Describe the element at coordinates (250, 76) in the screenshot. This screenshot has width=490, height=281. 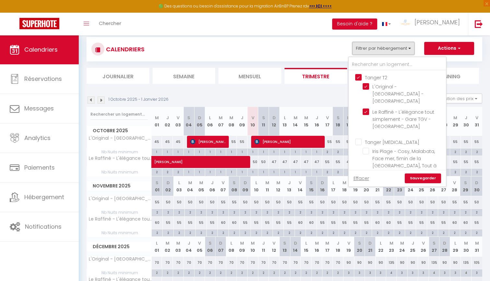
I see `li: Mensuel` at that location.